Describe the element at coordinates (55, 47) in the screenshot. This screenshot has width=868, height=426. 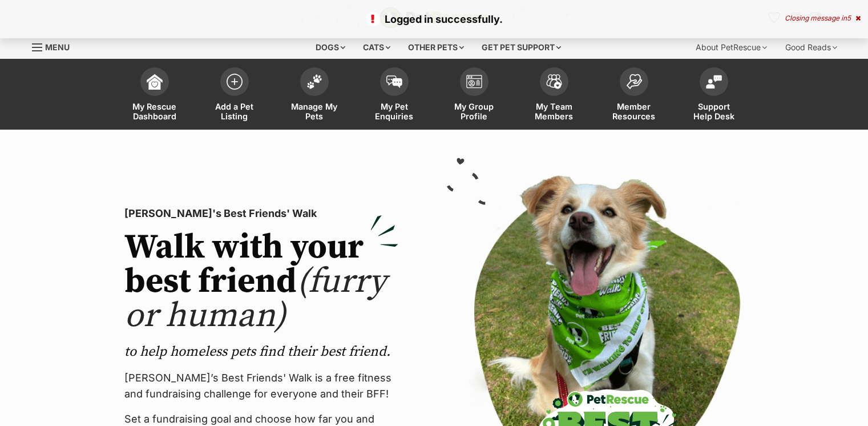
I see `a: Menu` at that location.